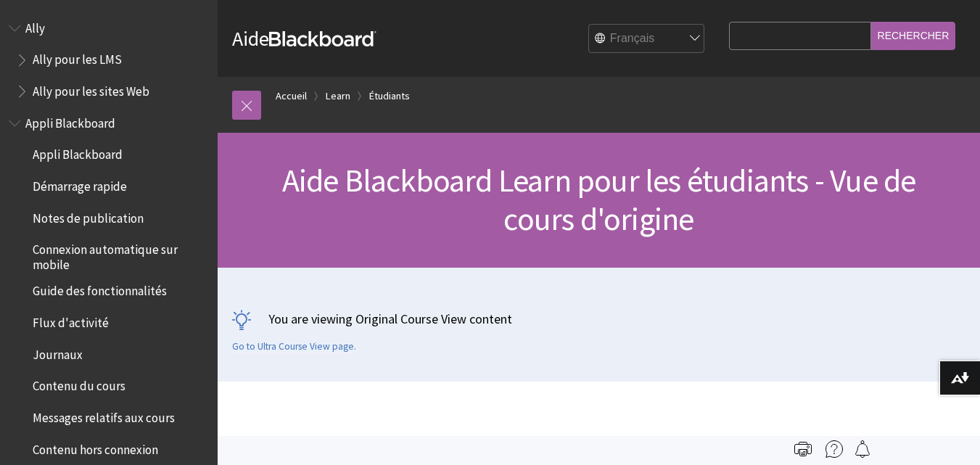 This screenshot has height=465, width=980. I want to click on a: Étudiants, so click(390, 95).